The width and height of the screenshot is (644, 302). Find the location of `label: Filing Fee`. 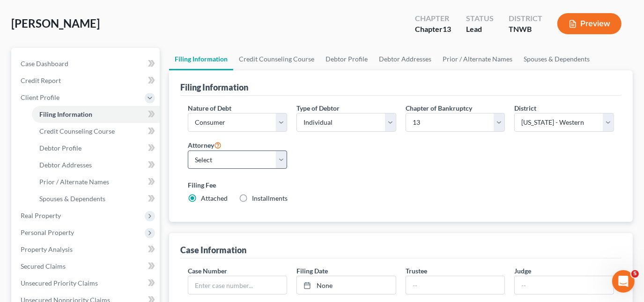

label: Filing Fee is located at coordinates (401, 185).